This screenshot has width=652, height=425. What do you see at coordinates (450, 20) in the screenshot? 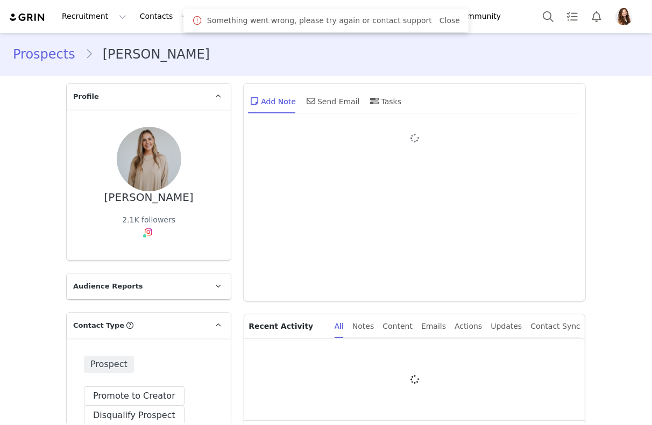
I see `a: Close` at bounding box center [450, 20].